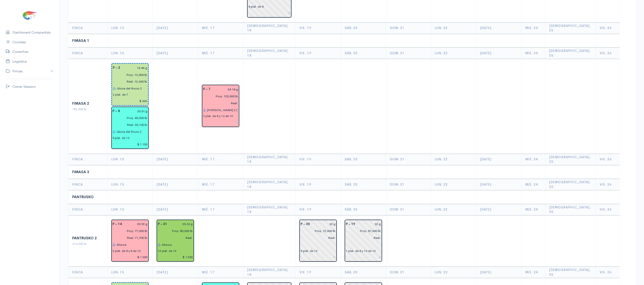 The height and width of the screenshot is (285, 644). Describe the element at coordinates (88, 104) in the screenshot. I see `div: Fimasa 2` at that location.